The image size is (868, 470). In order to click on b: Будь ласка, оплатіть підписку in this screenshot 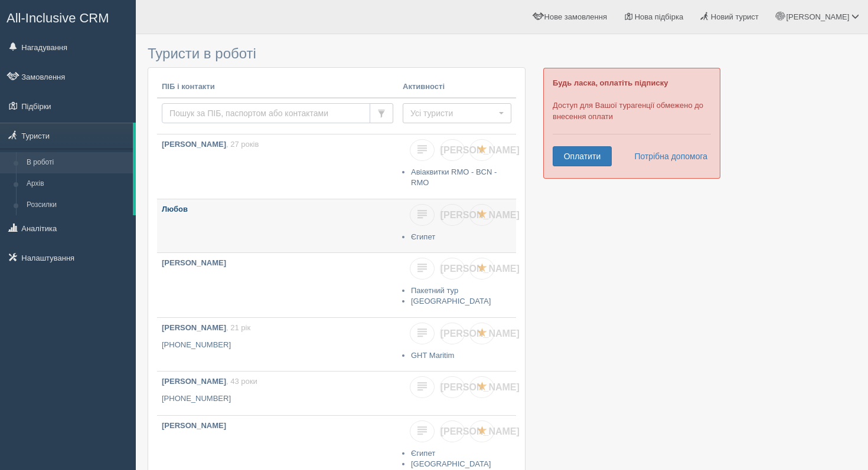, I will do `click(610, 82)`.